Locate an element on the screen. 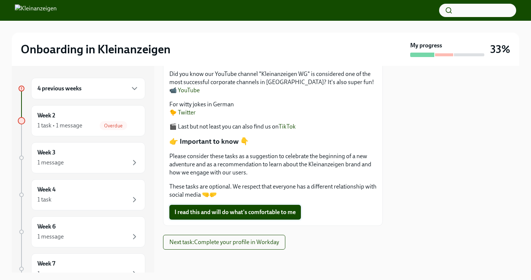 This screenshot has height=280, width=531. h6: Week 6 is located at coordinates (46, 227).